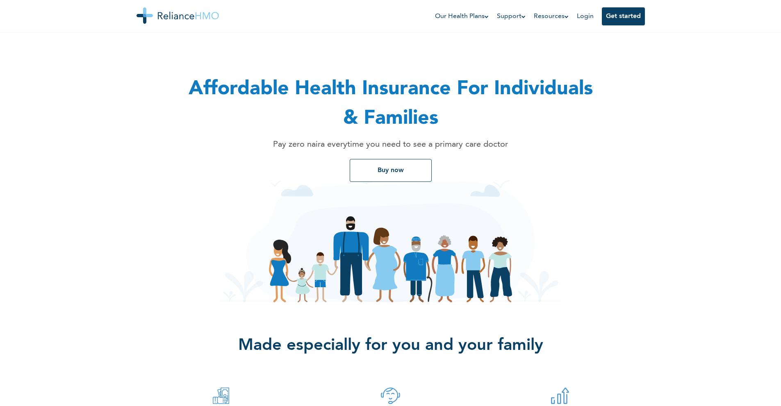  Describe the element at coordinates (390, 396) in the screenshot. I see `img: customerservice.svg` at that location.